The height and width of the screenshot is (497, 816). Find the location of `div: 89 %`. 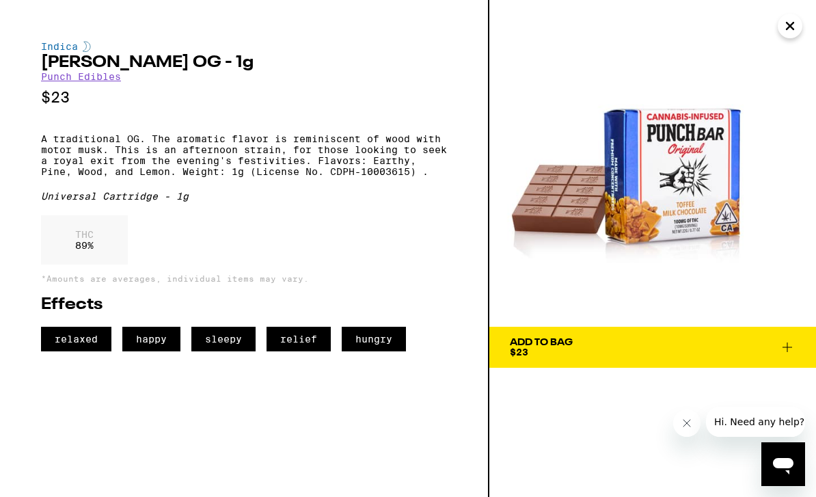

div: 89 % is located at coordinates (84, 240).